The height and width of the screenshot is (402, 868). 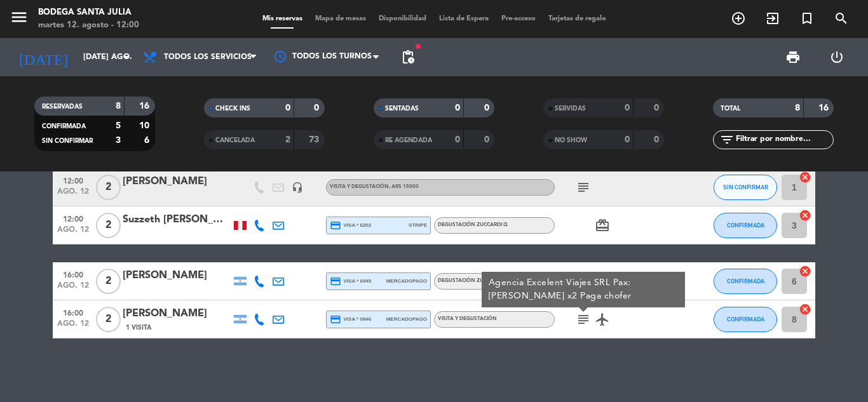 I want to click on span: pending_actions, so click(x=408, y=57).